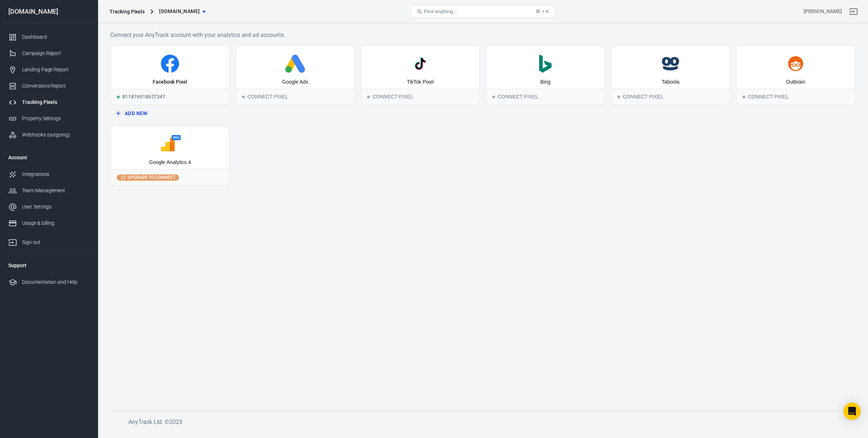  Describe the element at coordinates (56, 282) in the screenshot. I see `div: Documentation and Help` at that location.